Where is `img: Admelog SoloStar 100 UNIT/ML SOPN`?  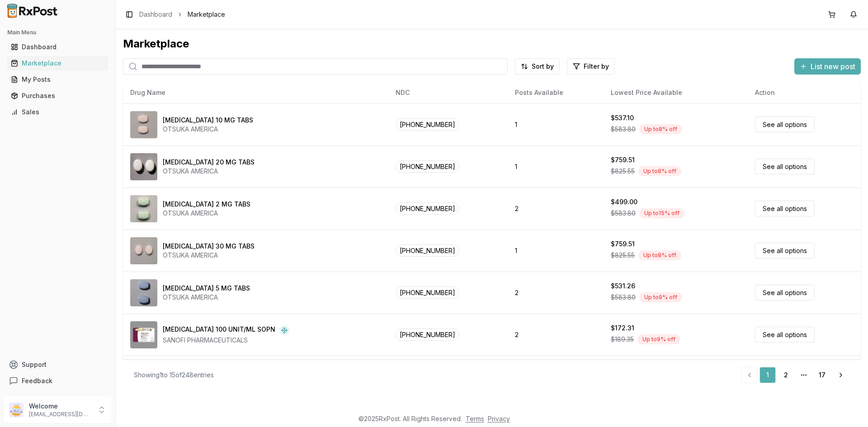
img: Admelog SoloStar 100 UNIT/ML SOPN is located at coordinates (144, 335).